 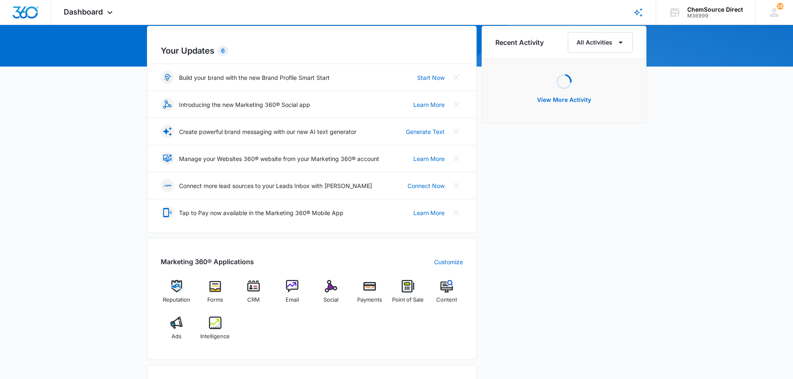 What do you see at coordinates (425, 132) in the screenshot?
I see `a: Generate Text` at bounding box center [425, 132].